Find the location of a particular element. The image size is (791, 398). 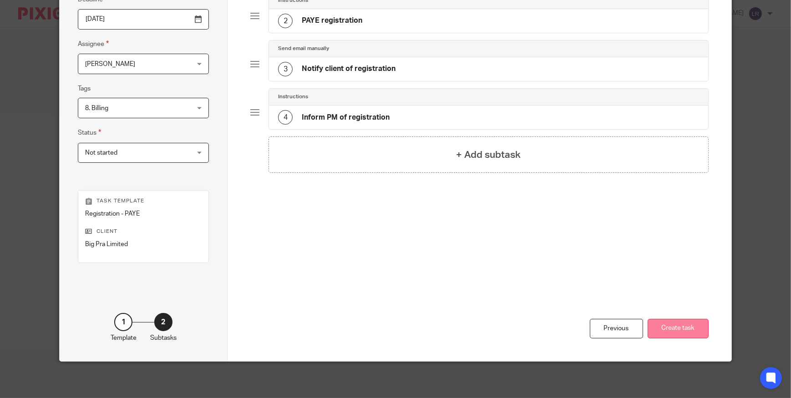

h4: Inform PM of registration is located at coordinates (345, 117).